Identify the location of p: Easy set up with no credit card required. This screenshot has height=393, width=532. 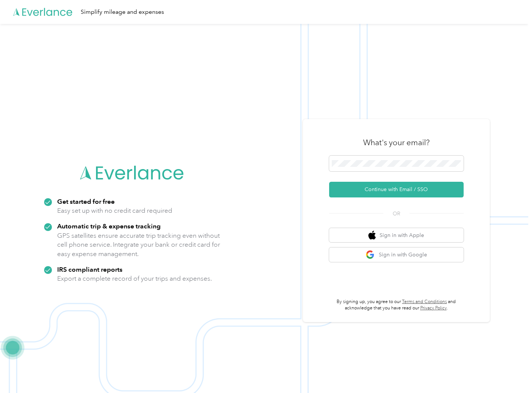
(115, 211).